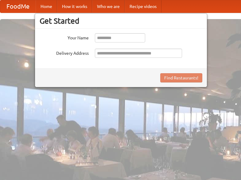 The width and height of the screenshot is (241, 180). What do you see at coordinates (18, 6) in the screenshot?
I see `a: FoodMe` at bounding box center [18, 6].